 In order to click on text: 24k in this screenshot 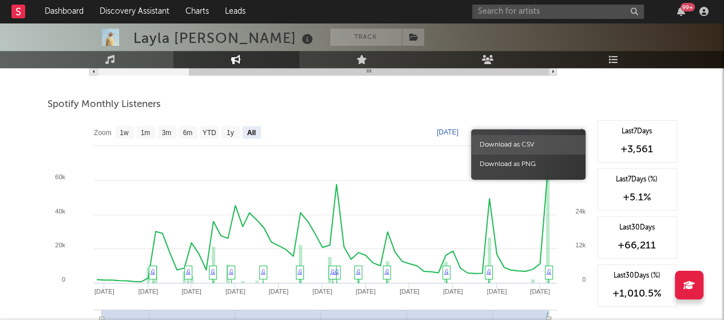, I will do `click(580, 211)`.